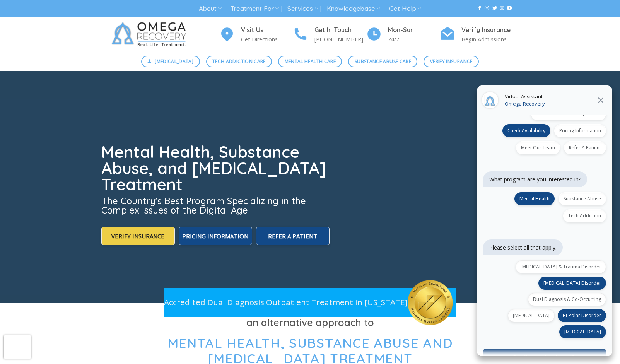 The height and width of the screenshot is (364, 620). Describe the element at coordinates (310, 62) in the screenshot. I see `a: Mental Health Care` at that location.